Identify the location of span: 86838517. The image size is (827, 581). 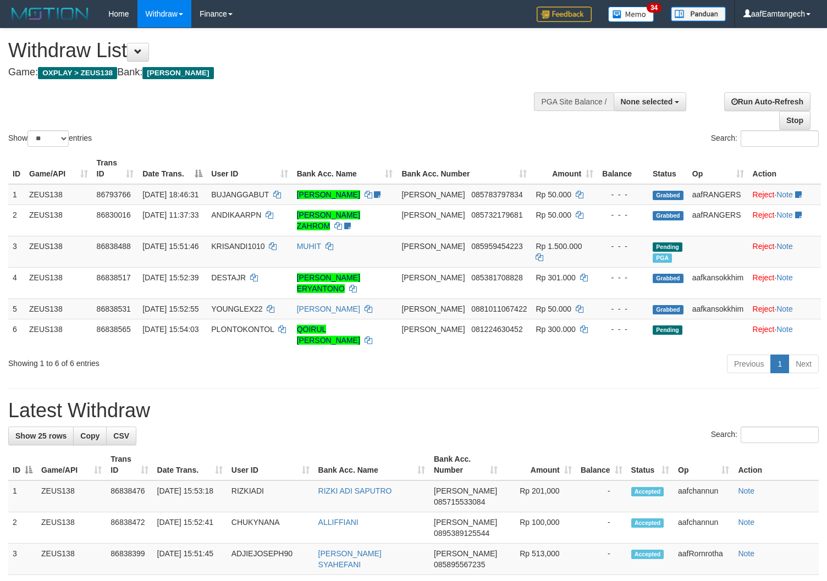
(114, 278).